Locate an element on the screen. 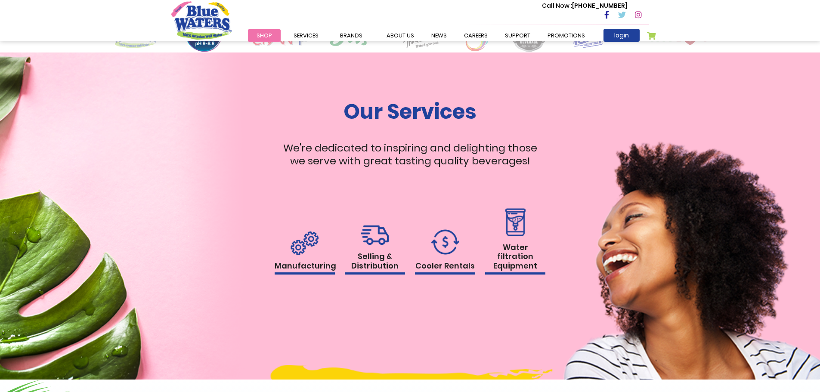 The width and height of the screenshot is (820, 392). h1: Water filtration Equipment is located at coordinates (515, 259).